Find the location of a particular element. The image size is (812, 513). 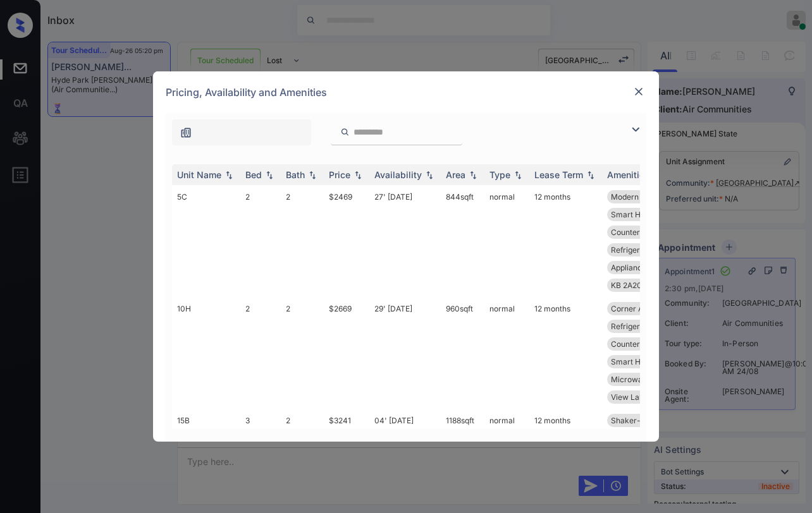

img: close is located at coordinates (639, 92).